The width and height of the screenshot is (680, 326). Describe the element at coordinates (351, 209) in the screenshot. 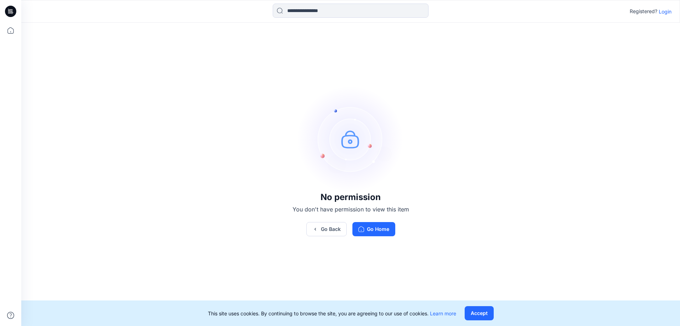

I see `p: You don't have permission to view this item` at that location.